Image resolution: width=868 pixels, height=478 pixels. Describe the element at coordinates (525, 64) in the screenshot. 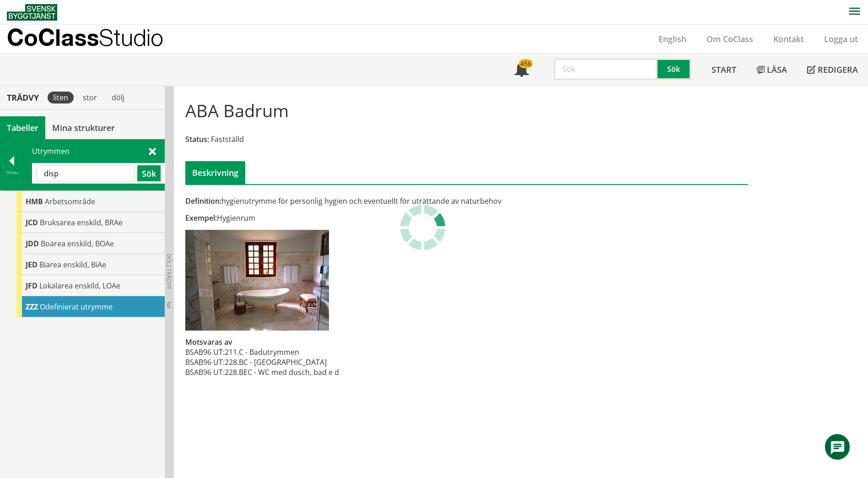

I see `div: 456` at that location.